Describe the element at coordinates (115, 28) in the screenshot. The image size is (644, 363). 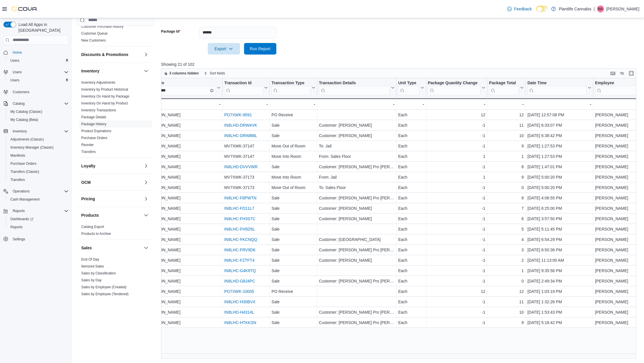
I see `div: Customer` at that location.